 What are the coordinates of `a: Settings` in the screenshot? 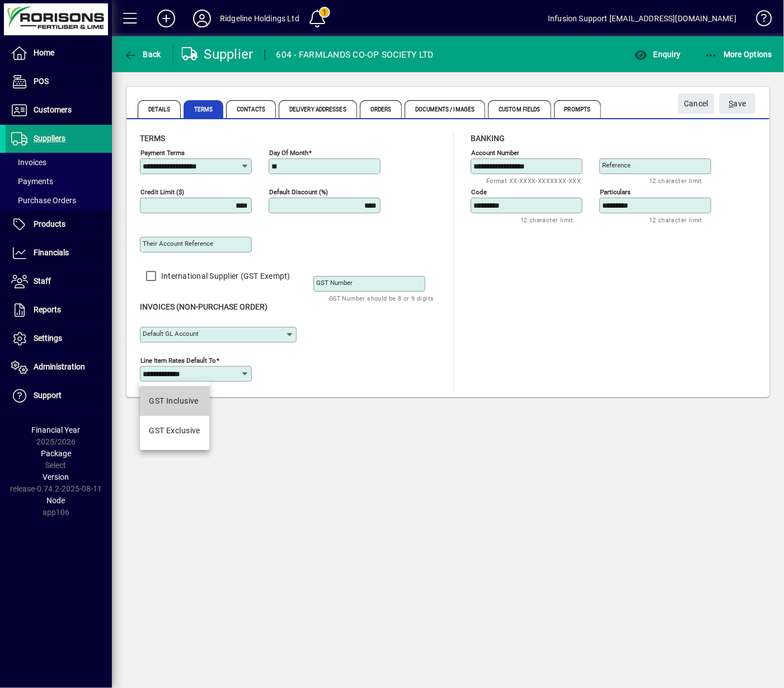 It's located at (59, 339).